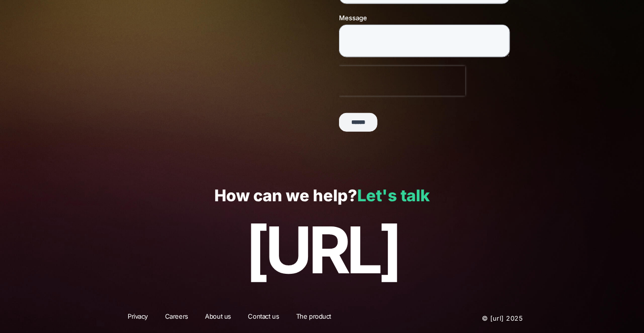 Image resolution: width=644 pixels, height=333 pixels. I want to click on a: Privacy, so click(138, 318).